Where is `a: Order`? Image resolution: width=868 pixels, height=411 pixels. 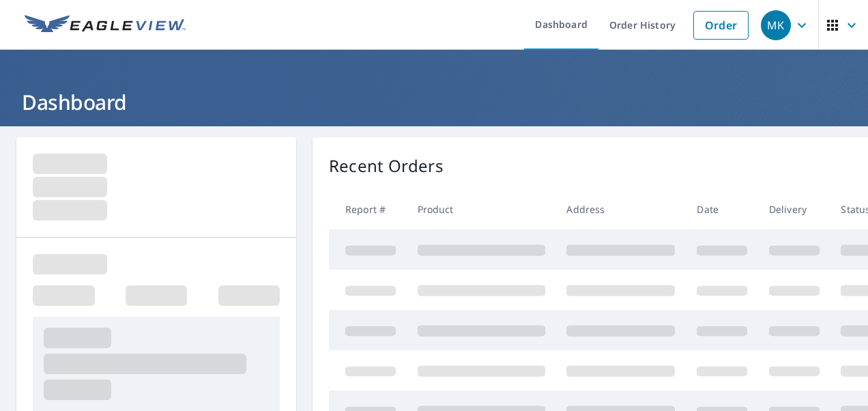
a: Order is located at coordinates (721, 26).